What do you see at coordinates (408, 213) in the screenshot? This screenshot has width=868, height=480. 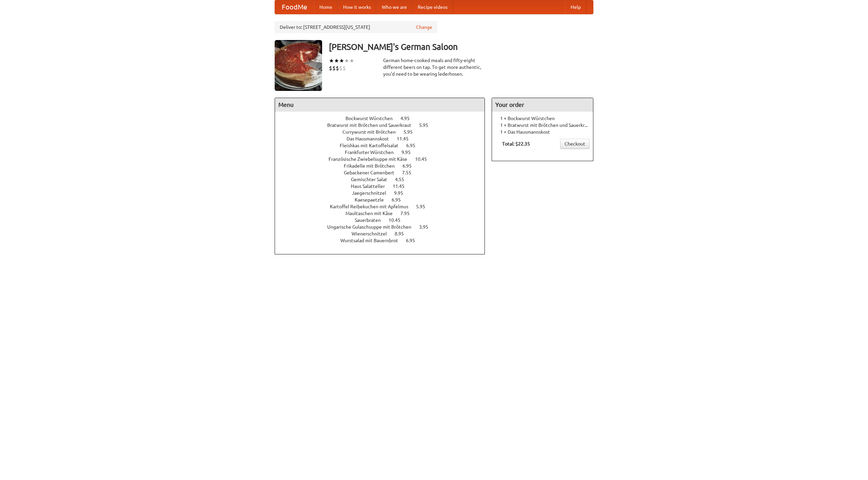 I see `span: 7.95` at bounding box center [408, 213].